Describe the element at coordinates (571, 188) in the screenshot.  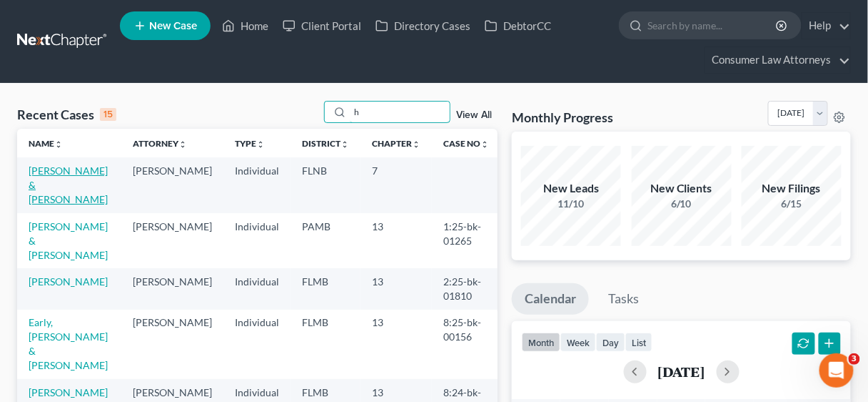
I see `div: New Leads` at that location.